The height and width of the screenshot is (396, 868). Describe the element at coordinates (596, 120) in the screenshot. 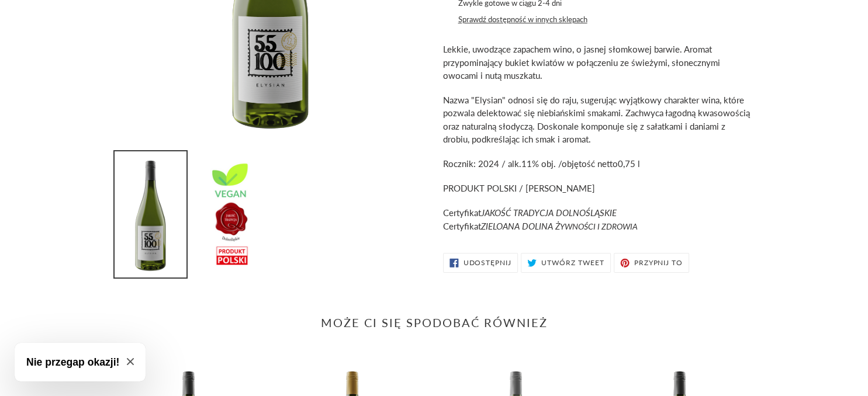

I see `span: Nazwa "Elysian" odnosi się do raju, sugerując wyjątkowy charakter wina, które pozwala delektować ...` at that location.